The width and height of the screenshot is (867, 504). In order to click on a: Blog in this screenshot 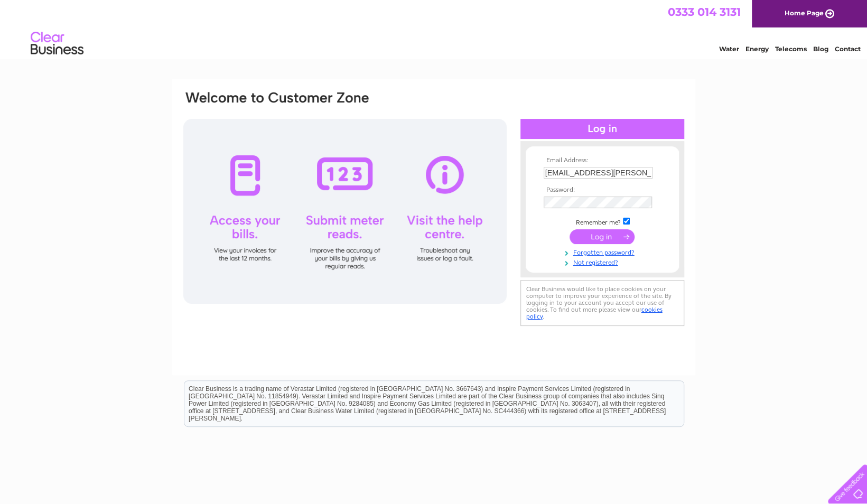, I will do `click(821, 48)`.